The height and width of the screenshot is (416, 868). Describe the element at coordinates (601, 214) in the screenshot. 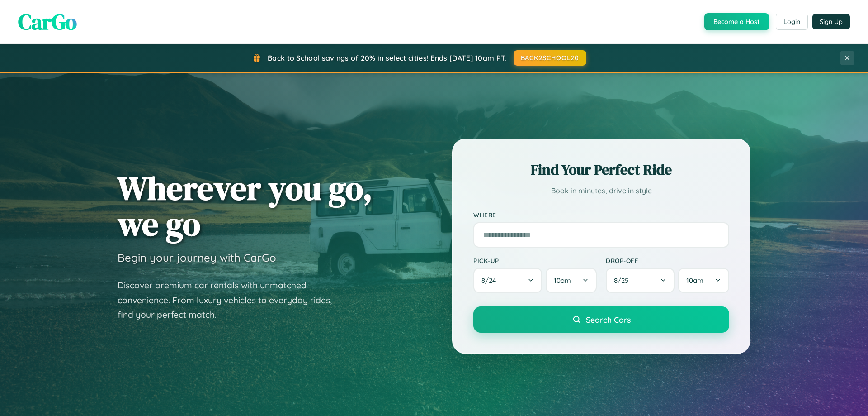

I see `label: Where` at that location.